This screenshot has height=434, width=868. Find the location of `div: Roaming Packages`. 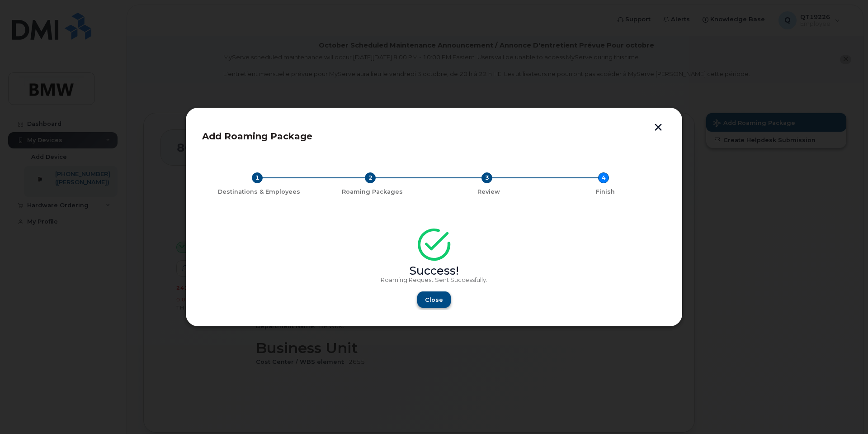

div: Roaming Packages is located at coordinates (372, 192).